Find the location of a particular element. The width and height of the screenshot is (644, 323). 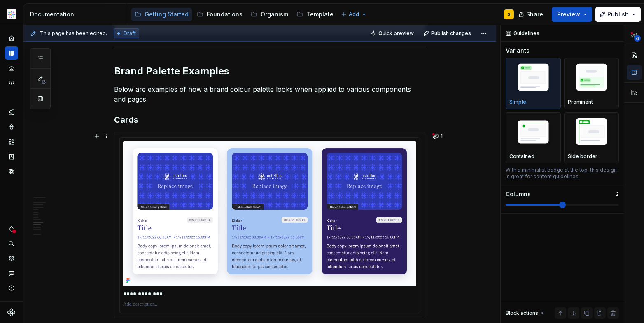

span: Publish changes is located at coordinates (451, 33).